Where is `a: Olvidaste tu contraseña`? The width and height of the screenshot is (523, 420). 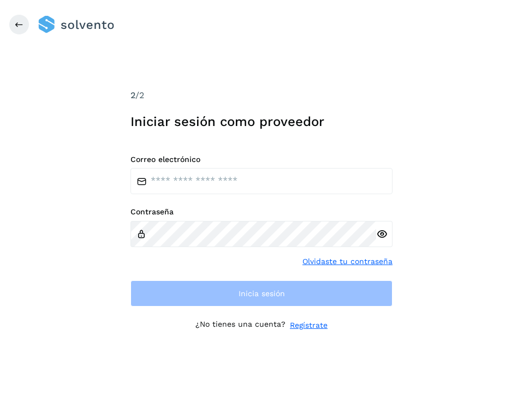 a: Olvidaste tu contraseña is located at coordinates (347, 261).